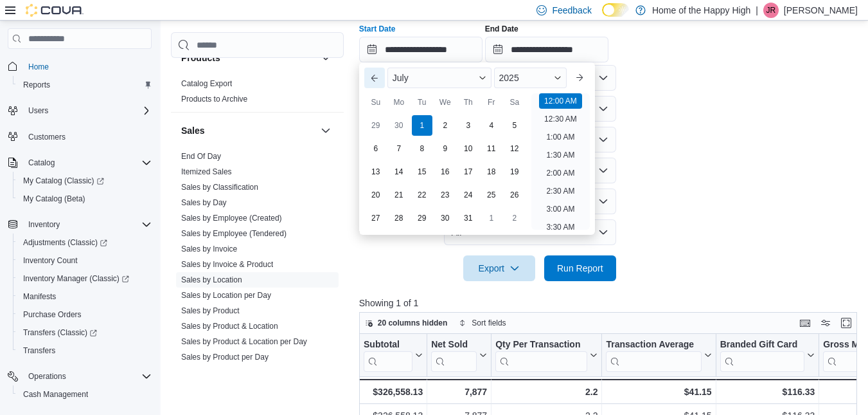 The image size is (868, 415). I want to click on a: Manifests, so click(39, 297).